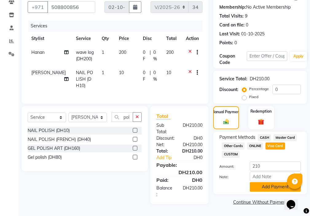  I want to click on div: Coupon Code, so click(233, 59).